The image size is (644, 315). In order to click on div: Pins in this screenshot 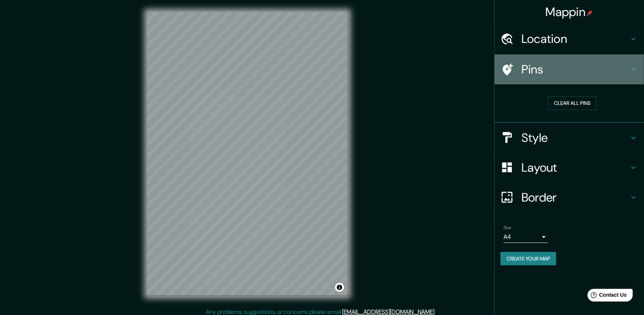, I will do `click(569, 70)`.